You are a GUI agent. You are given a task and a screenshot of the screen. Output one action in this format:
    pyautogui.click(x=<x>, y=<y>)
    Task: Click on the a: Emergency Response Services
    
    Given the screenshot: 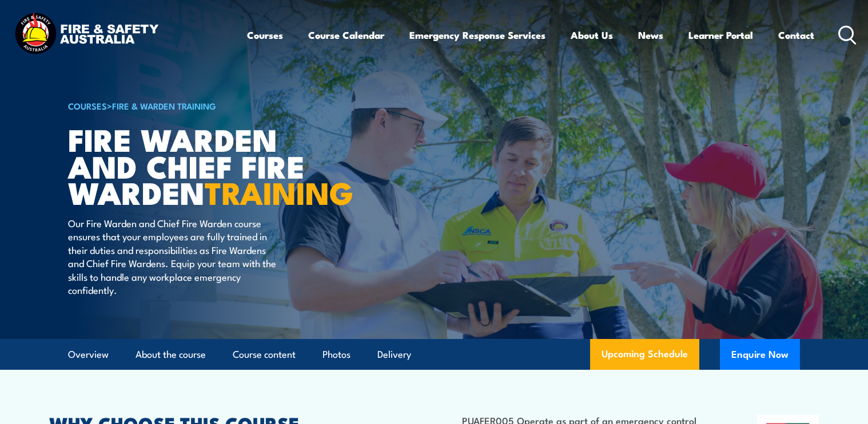 What is the action you would take?
    pyautogui.click(x=478, y=35)
    